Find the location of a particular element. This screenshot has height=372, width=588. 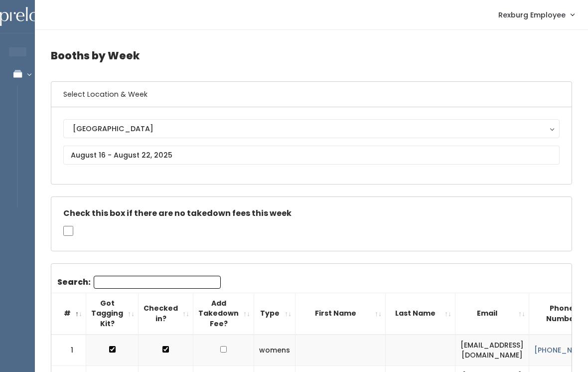

th: #: activate to sort column descending is located at coordinates (69, 313).